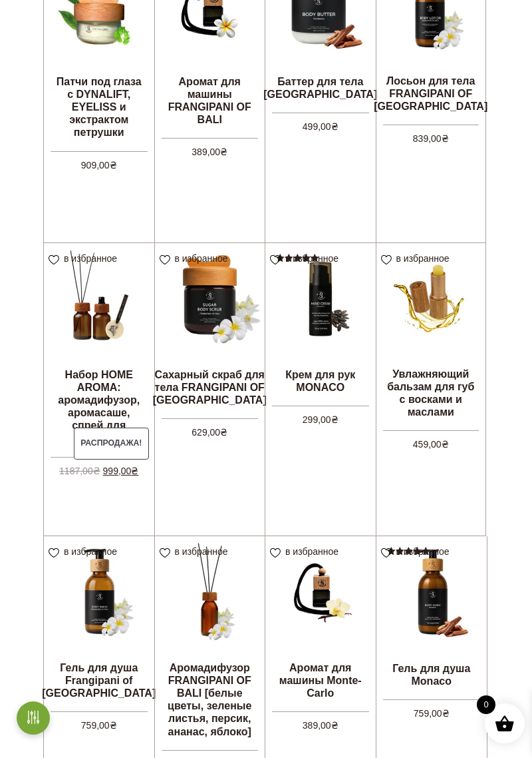  Describe the element at coordinates (95, 165) in the screenshot. I see `font: 909,00` at that location.